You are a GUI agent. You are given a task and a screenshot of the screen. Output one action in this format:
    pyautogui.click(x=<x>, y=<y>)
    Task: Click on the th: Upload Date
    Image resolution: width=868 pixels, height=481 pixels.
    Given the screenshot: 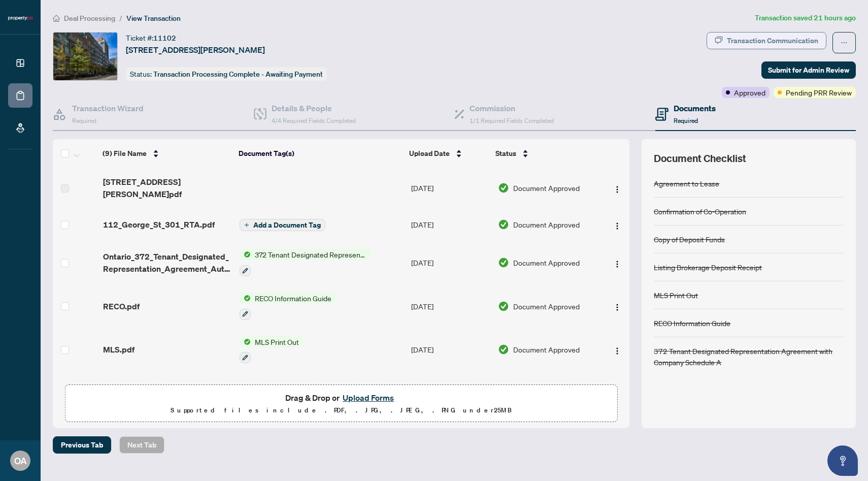 What is the action you would take?
    pyautogui.click(x=448, y=153)
    